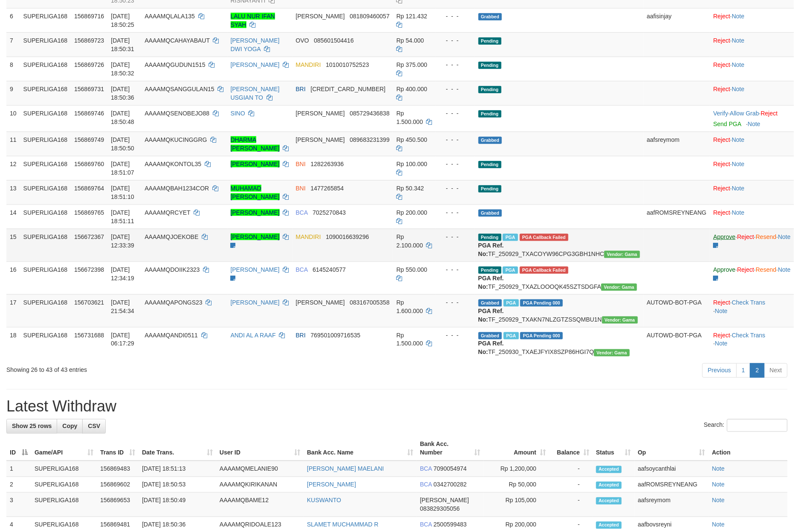 This screenshot has height=532, width=794. Describe the element at coordinates (13, 119) in the screenshot. I see `td: 10` at that location.